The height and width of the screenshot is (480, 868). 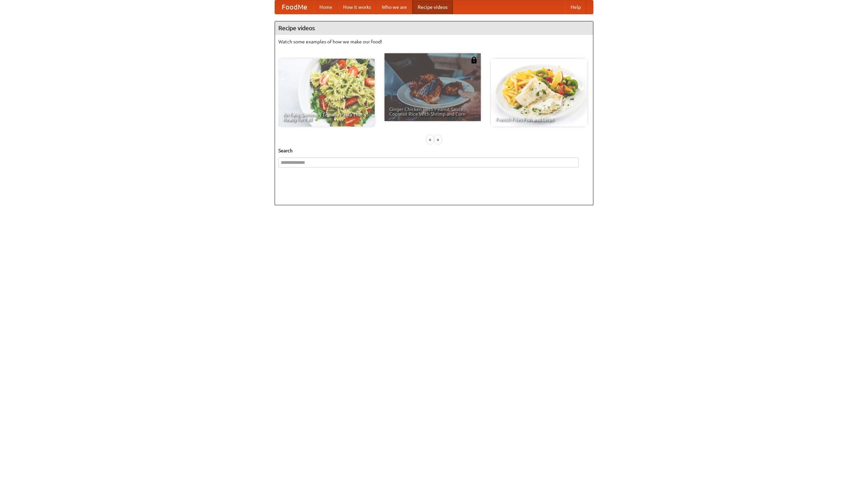 What do you see at coordinates (576, 7) in the screenshot?
I see `a: Help` at bounding box center [576, 7].